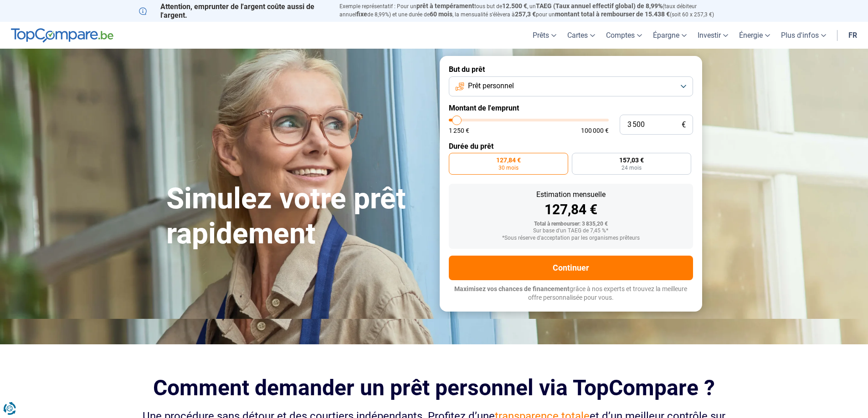 Image resolution: width=868 pixels, height=418 pixels. Describe the element at coordinates (515, 6) in the screenshot. I see `span: 12.500 €` at that location.